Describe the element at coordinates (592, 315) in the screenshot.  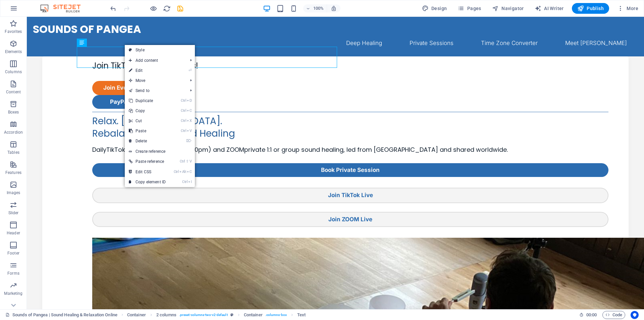
I see `span: 00 00` at that location.